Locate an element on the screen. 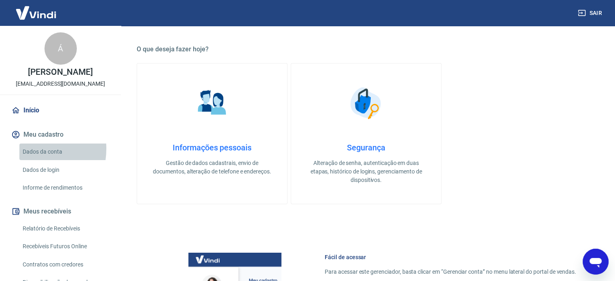 The height and width of the screenshot is (281, 615). p: Para acessar este gerenciador, basta clicar em “Gerenciar conta” no menu lateral do portal de ven... is located at coordinates (450, 272).